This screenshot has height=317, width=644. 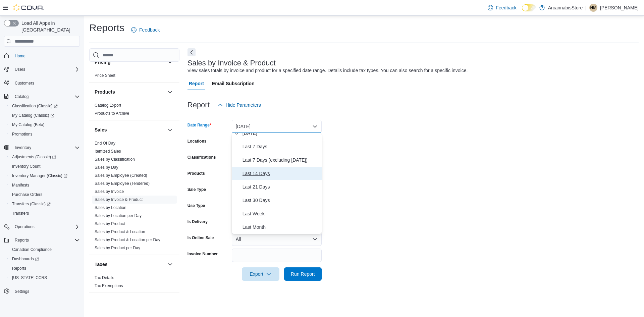 What do you see at coordinates (40, 176) in the screenshot?
I see `a: Inventory Manager (Classic)` at bounding box center [40, 176].